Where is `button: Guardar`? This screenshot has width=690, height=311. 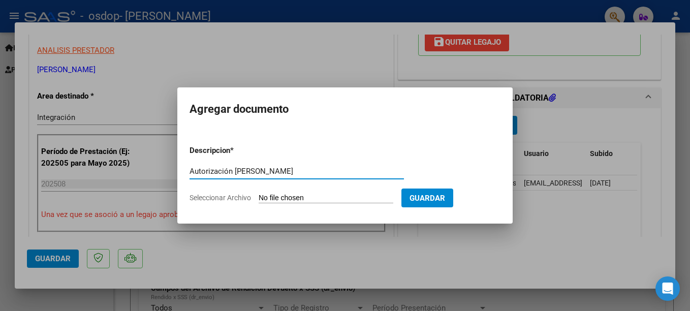
button: Guardar is located at coordinates (427, 198).